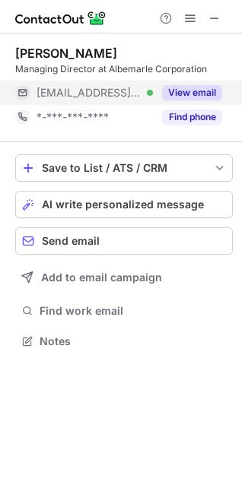 This screenshot has width=242, height=485. Describe the element at coordinates (124, 311) in the screenshot. I see `button: Find work email` at that location.